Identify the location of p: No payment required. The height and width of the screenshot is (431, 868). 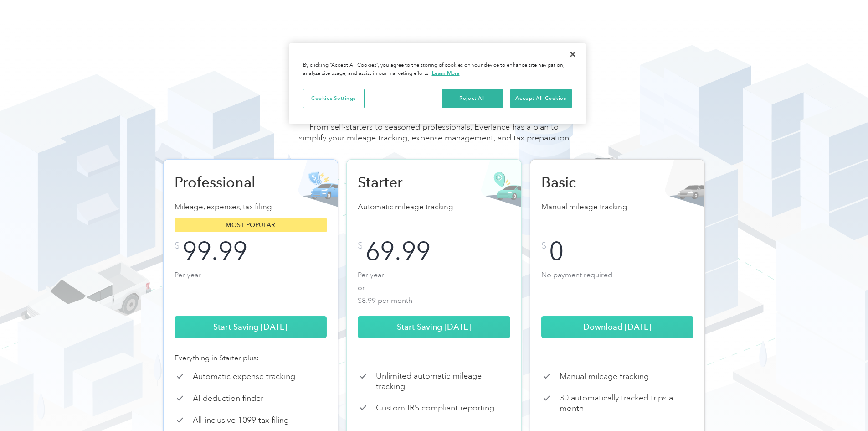
(618, 287).